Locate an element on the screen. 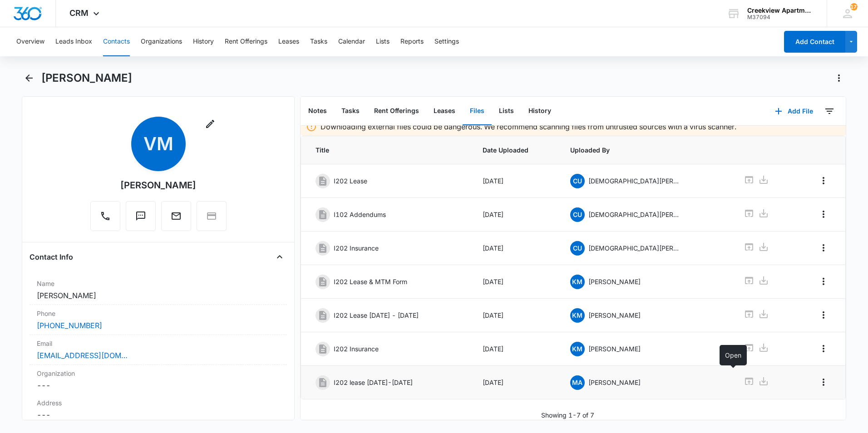 This screenshot has height=433, width=868. label: Address is located at coordinates (158, 403).